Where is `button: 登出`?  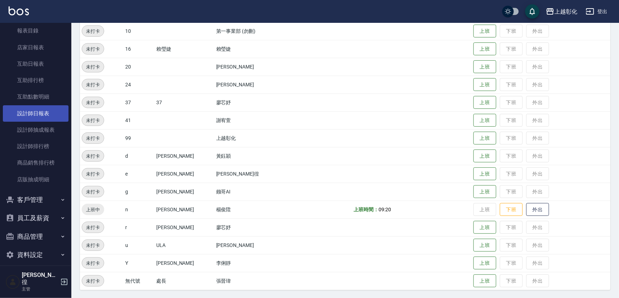 button: 登出 is located at coordinates (596, 11).